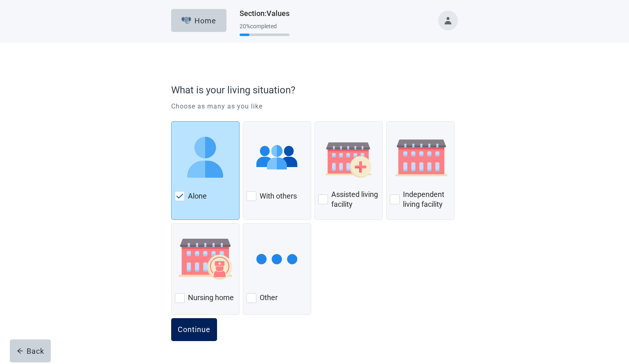 The image size is (629, 364). Describe the element at coordinates (312, 90) in the screenshot. I see `label: What is your living situation?` at that location.